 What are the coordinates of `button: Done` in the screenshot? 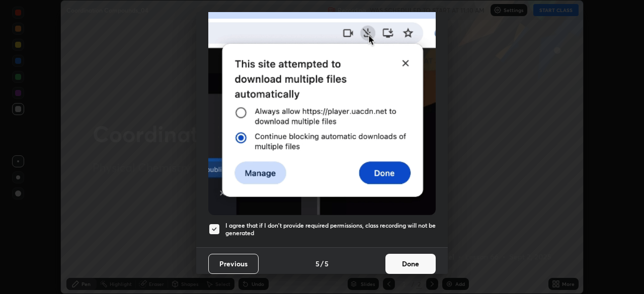 It's located at (410, 264).